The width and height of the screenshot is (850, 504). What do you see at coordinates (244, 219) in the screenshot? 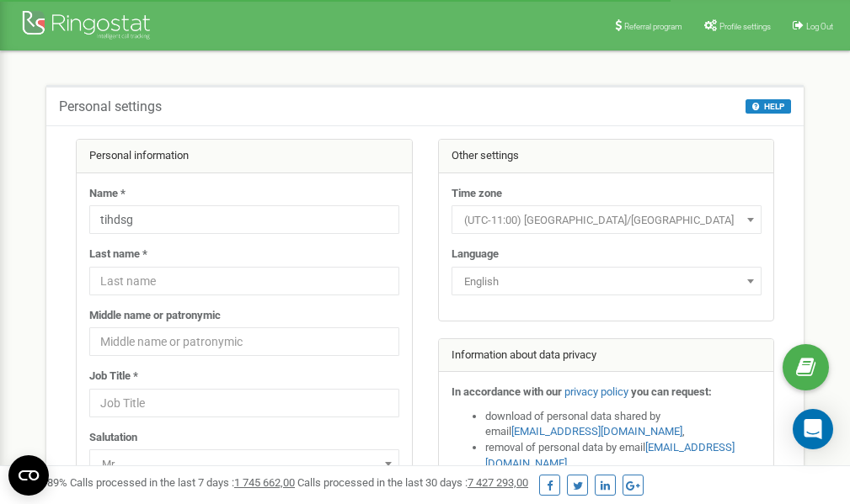
I see `input: Name` at bounding box center [244, 219].